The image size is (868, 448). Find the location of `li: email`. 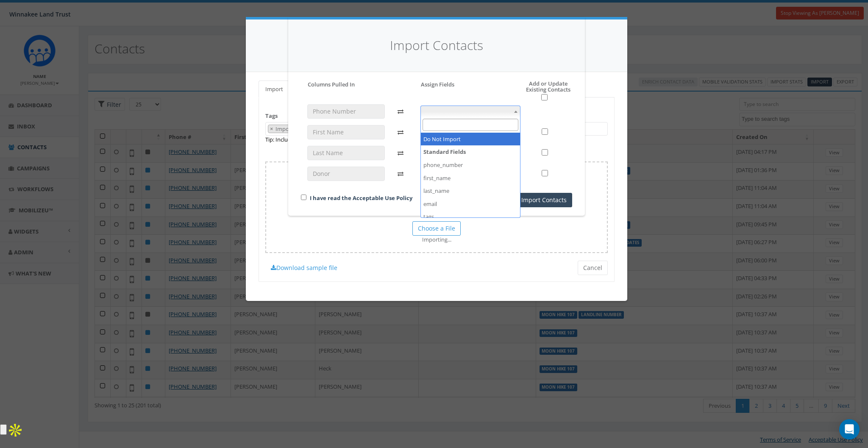

li: email is located at coordinates (471, 204).